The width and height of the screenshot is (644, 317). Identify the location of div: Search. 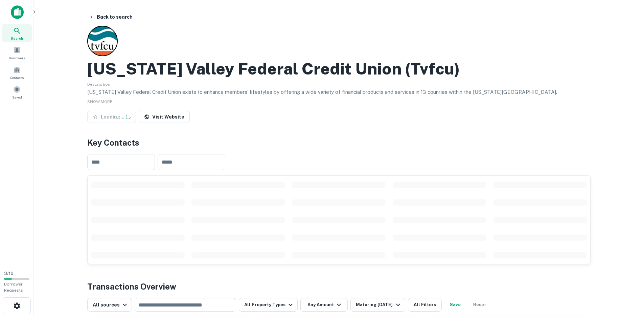
(17, 33).